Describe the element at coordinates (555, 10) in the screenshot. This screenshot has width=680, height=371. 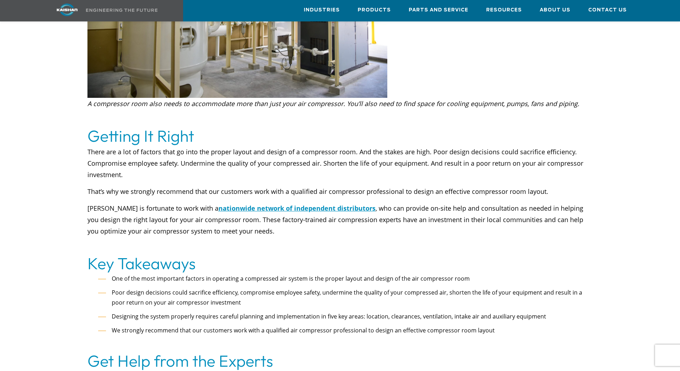
I see `a: About Us` at that location.